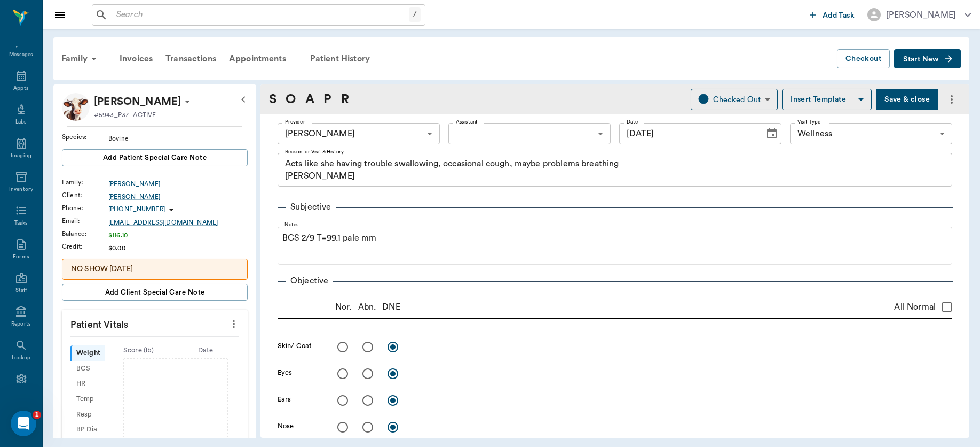  I want to click on label: Assistant, so click(467, 122).